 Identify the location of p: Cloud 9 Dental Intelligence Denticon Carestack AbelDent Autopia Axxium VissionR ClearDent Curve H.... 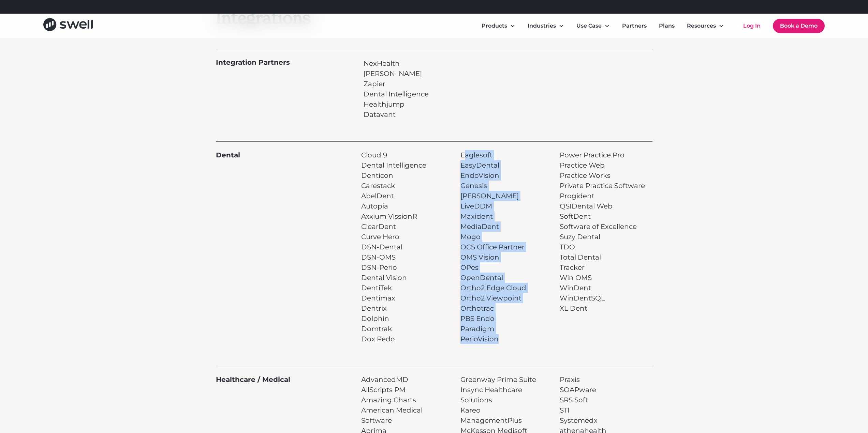
(393, 247).